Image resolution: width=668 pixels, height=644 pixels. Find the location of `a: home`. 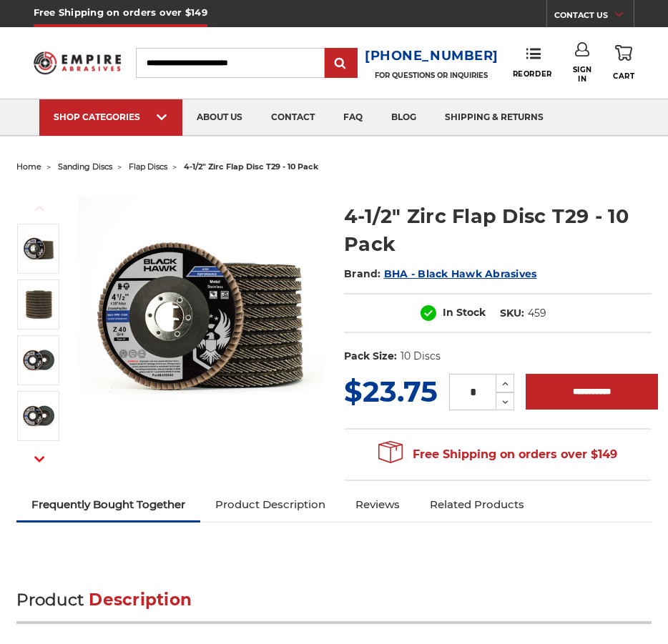

a: home is located at coordinates (29, 167).